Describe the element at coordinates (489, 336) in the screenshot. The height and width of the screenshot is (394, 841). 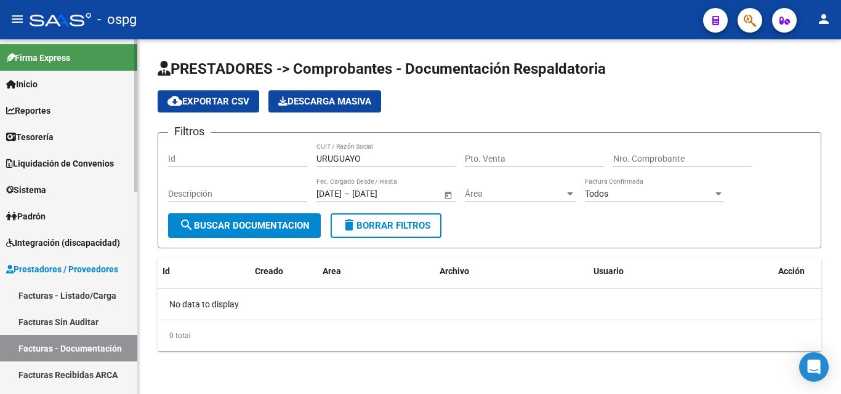
I see `div: 0 total` at that location.